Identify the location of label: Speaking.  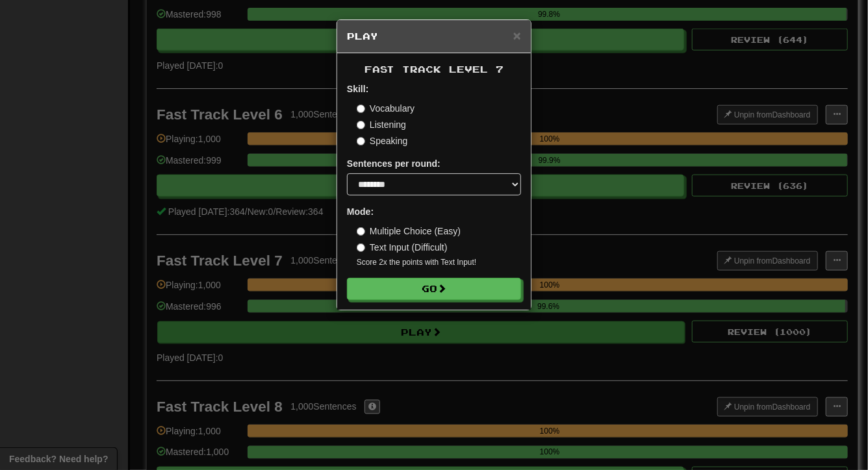
(382, 141).